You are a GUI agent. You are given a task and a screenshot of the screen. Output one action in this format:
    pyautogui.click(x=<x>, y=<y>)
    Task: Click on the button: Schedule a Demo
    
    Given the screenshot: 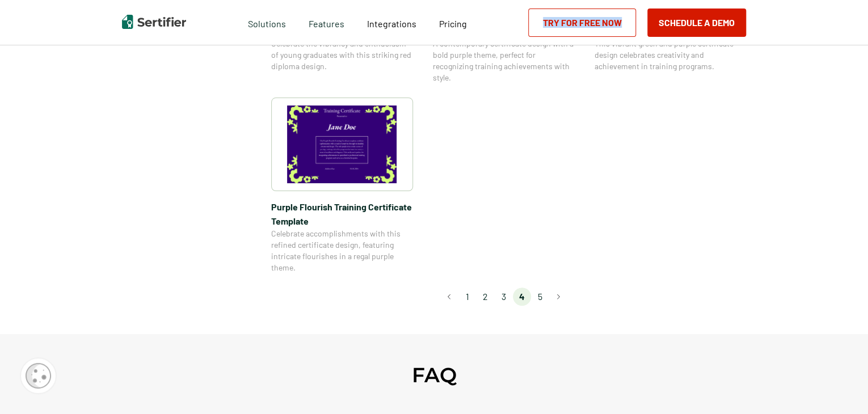 What is the action you would take?
    pyautogui.click(x=697, y=23)
    